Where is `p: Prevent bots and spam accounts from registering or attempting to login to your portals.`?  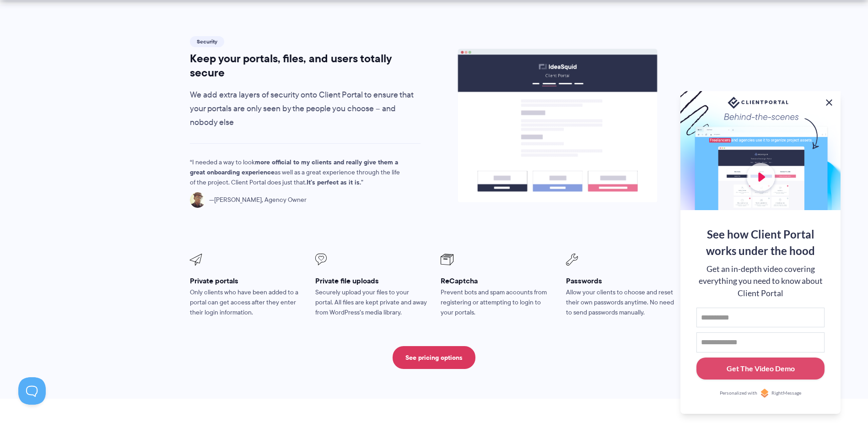
p: Prevent bots and spam accounts from registering or attempting to login to your portals. is located at coordinates (497, 302).